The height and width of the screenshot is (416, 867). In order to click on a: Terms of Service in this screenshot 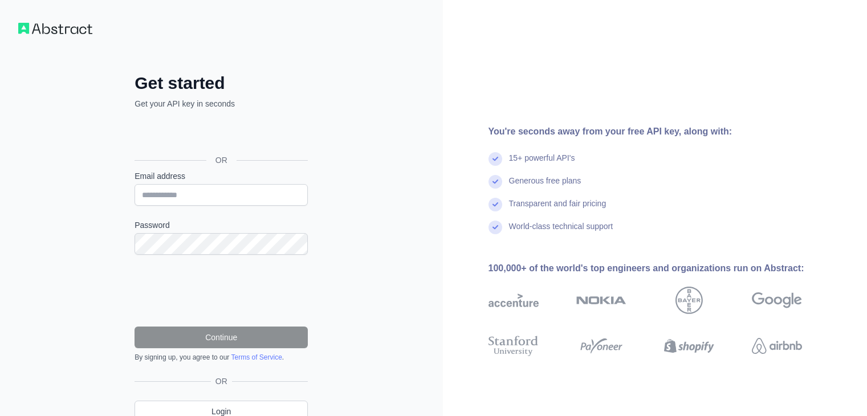, I will do `click(256, 358)`.